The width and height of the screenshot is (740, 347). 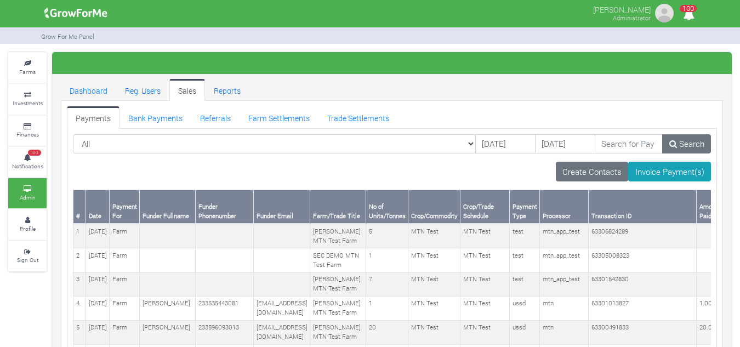 What do you see at coordinates (168, 207) in the screenshot?
I see `th: Funder Fullname` at bounding box center [168, 207].